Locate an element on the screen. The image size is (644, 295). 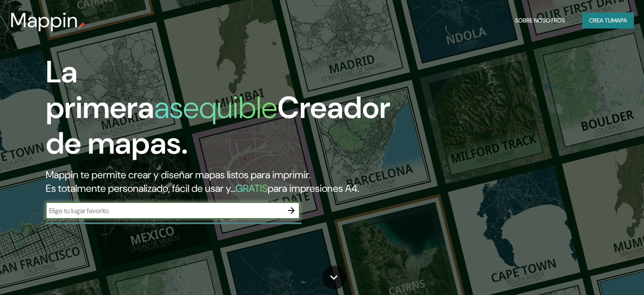
font: para impresiones A4. is located at coordinates (313, 188).